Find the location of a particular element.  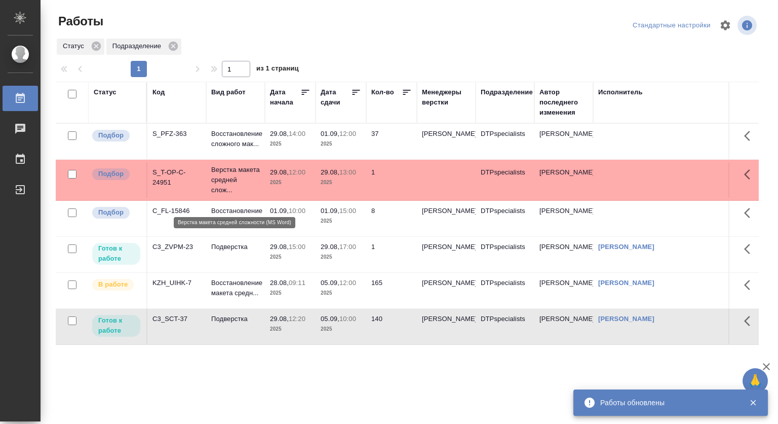

p: 09:11 is located at coordinates (297, 282).